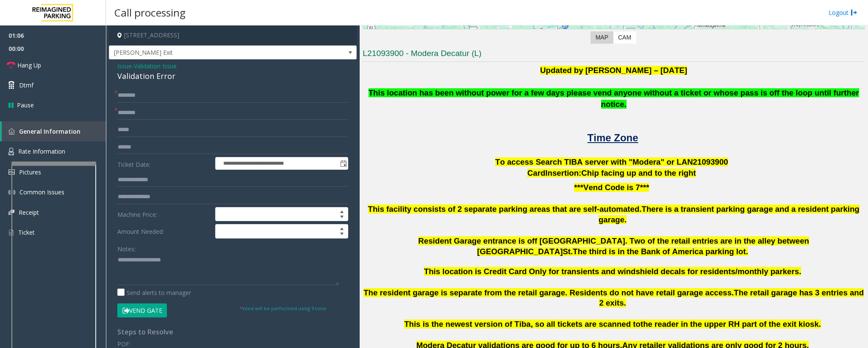 Image resolution: width=868 pixels, height=348 pixels. What do you see at coordinates (602, 37) in the screenshot?
I see `label: Map` at bounding box center [602, 37].